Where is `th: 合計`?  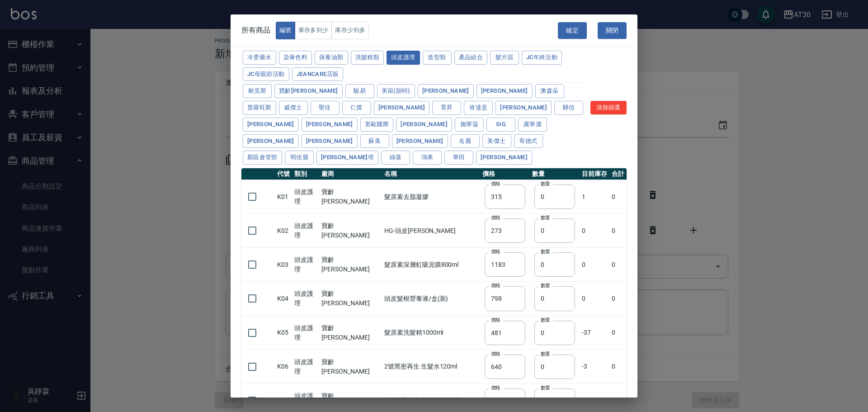
th: 合計 is located at coordinates (618, 174).